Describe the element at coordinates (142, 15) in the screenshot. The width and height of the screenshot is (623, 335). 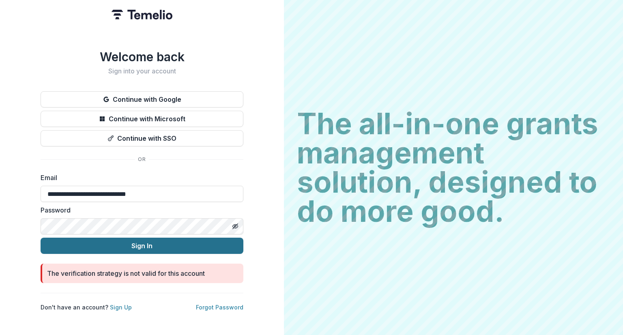
I see `img: Temelio` at that location.